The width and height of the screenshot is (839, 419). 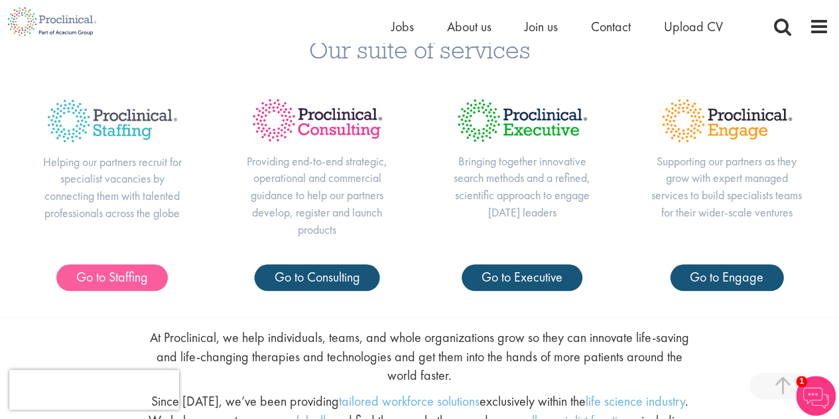 What do you see at coordinates (112, 187) in the screenshot?
I see `p: Helping our partners recruit for specialist vacancies by connecting them with talented profession...` at bounding box center [112, 187].